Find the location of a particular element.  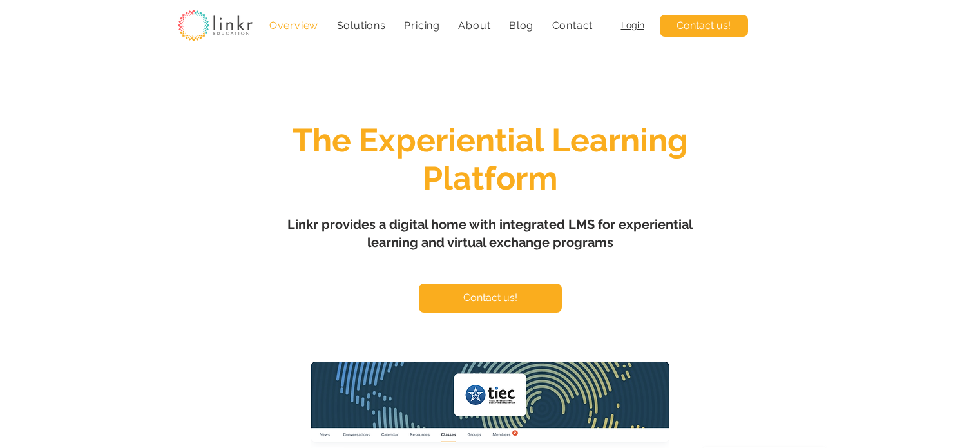

a: Blog is located at coordinates (521, 25).